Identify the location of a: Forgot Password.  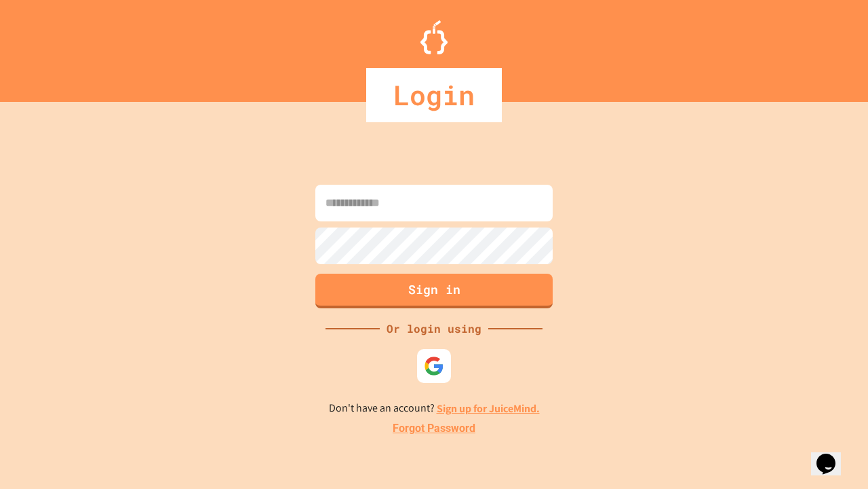
(434, 428).